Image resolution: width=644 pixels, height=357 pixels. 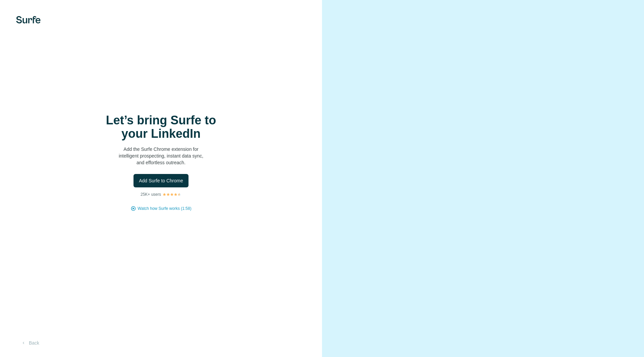 I want to click on button: Back, so click(x=30, y=343).